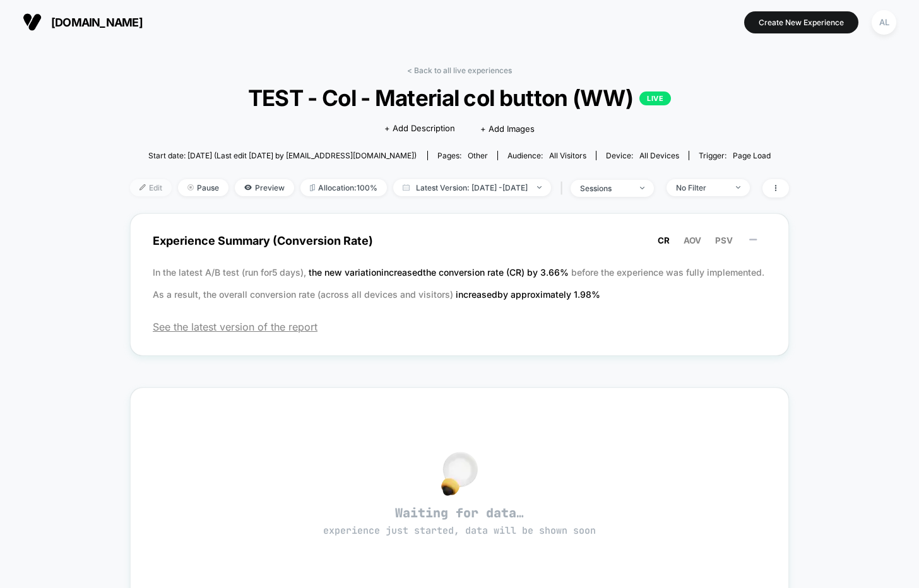 The height and width of the screenshot is (588, 919). Describe the element at coordinates (478, 155) in the screenshot. I see `span: other` at that location.